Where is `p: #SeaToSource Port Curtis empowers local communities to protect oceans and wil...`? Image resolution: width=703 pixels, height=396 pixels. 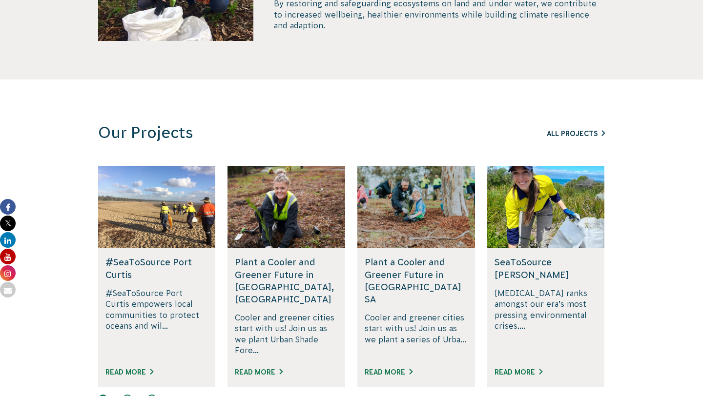
p: #SeaToSource Port Curtis empowers local communities to protect oceans and wil... is located at coordinates (157, 322).